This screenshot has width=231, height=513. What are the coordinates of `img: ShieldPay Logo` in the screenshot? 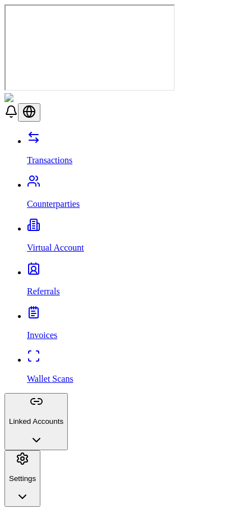 It's located at (38, 98).